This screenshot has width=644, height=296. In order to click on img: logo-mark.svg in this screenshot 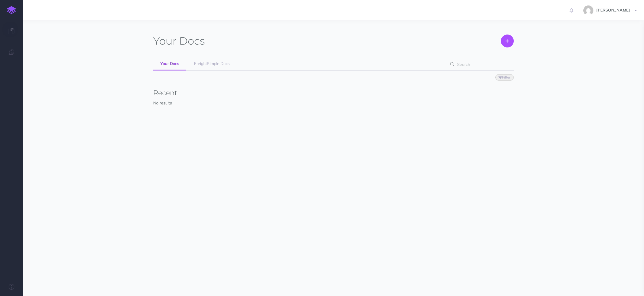, I will do `click(12, 10)`.